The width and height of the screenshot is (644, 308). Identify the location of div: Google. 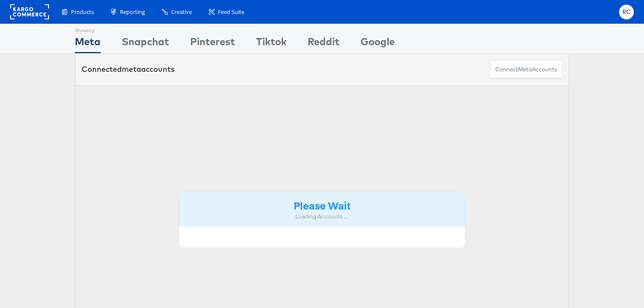
(378, 44).